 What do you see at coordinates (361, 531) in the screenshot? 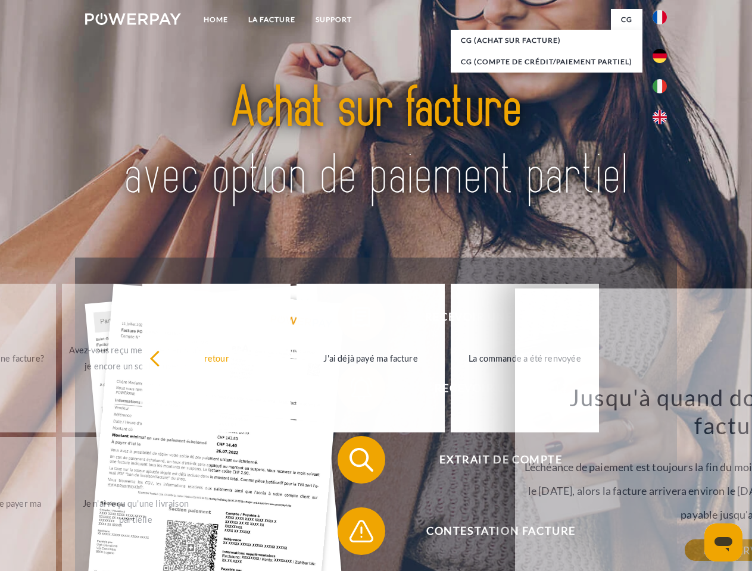
I see `img: qb_warning.svg` at bounding box center [361, 531].